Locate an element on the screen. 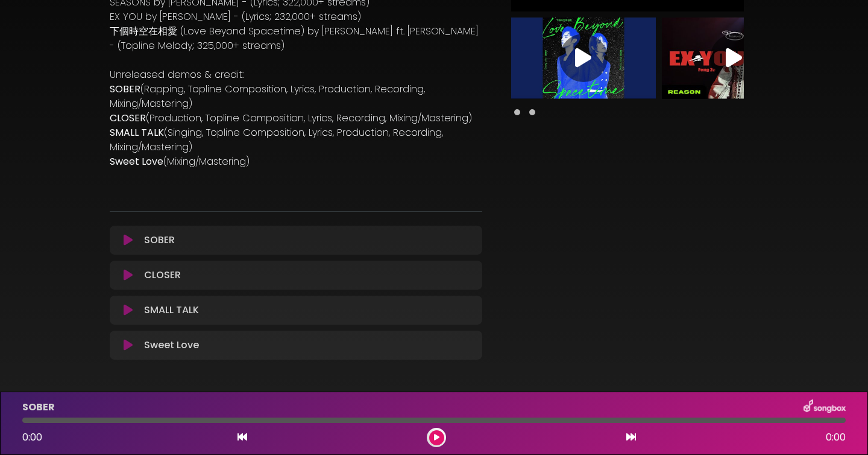 The image size is (868, 455). p: (Production, Topline Composition, Lyrics, Recording, Mixing/Mastering) is located at coordinates (296, 118).